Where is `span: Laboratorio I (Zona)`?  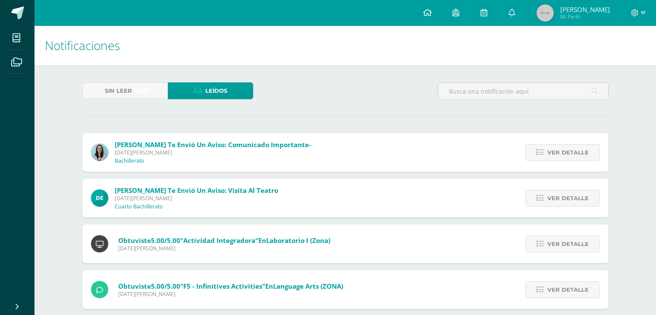
span: Laboratorio I (Zona) is located at coordinates (298, 240).